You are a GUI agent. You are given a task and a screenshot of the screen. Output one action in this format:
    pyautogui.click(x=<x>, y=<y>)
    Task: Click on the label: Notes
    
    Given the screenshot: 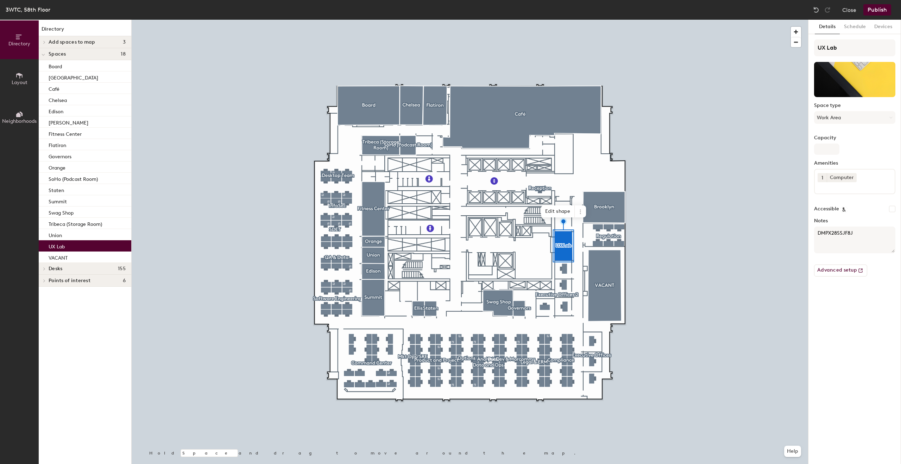 What is the action you would take?
    pyautogui.click(x=854, y=221)
    